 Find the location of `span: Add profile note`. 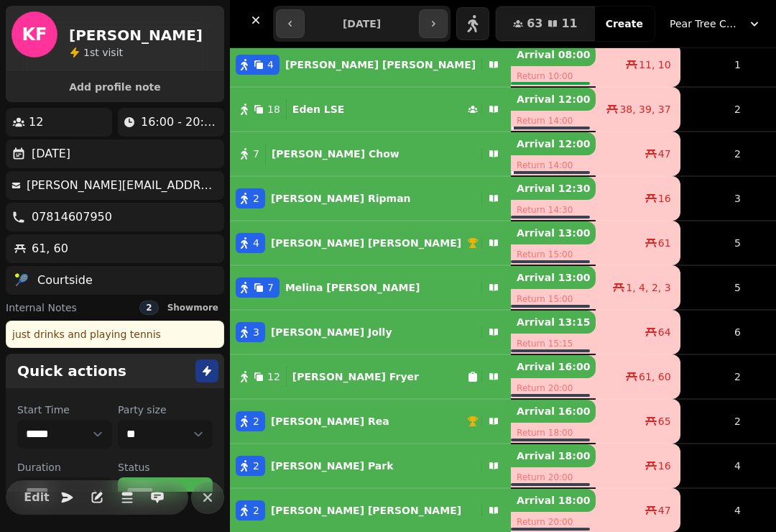

span: Add profile note is located at coordinates (115, 87).